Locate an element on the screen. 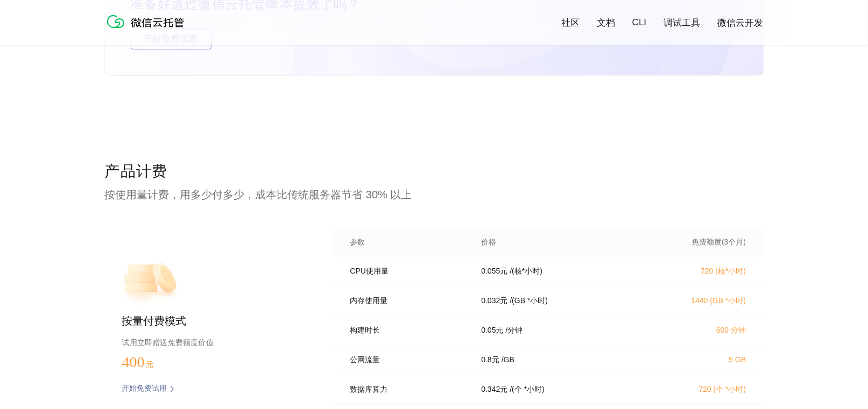 Image resolution: width=868 pixels, height=409 pixels. p: CPU使用量 is located at coordinates (409, 272).